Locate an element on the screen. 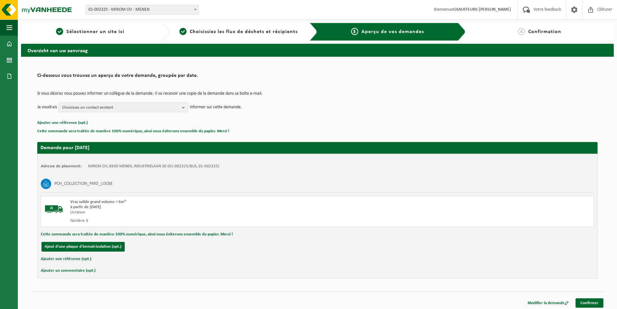  button: Ajouter un commentaire (opt.) is located at coordinates (68, 270).